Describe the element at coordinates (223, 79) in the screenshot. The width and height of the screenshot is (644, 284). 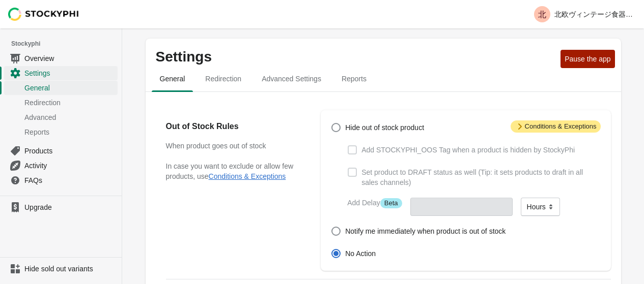
I see `button: redirection` at that location.